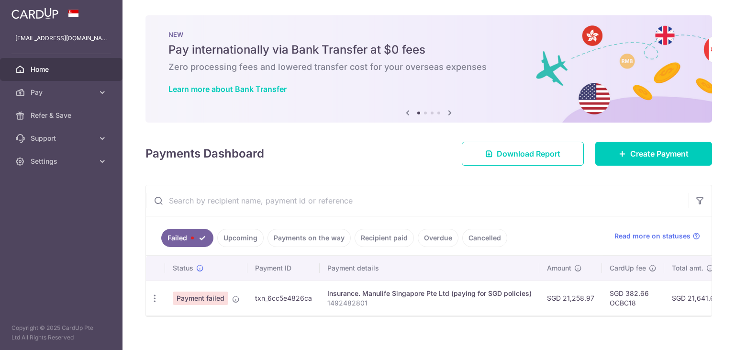  I want to click on a: Recipient paid, so click(384, 238).